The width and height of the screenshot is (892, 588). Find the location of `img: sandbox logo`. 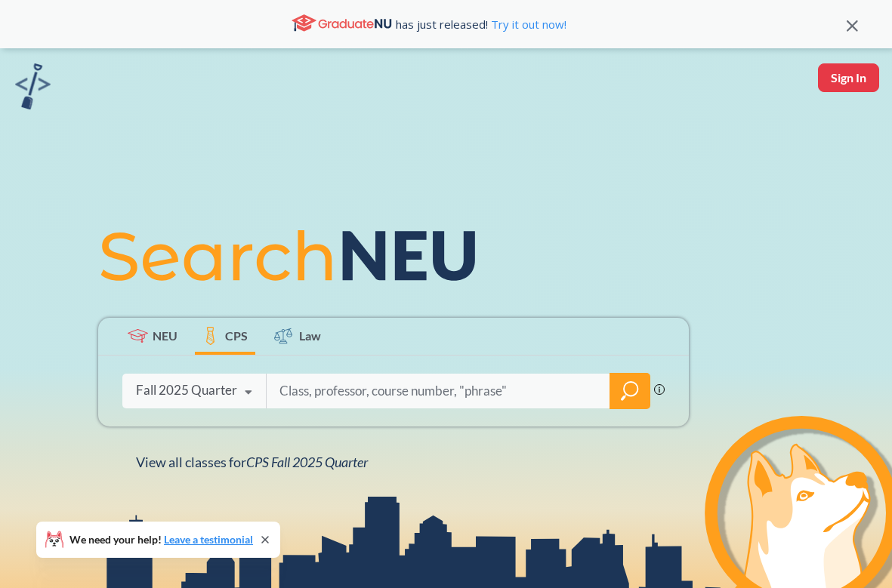

img: sandbox logo is located at coordinates (33, 86).